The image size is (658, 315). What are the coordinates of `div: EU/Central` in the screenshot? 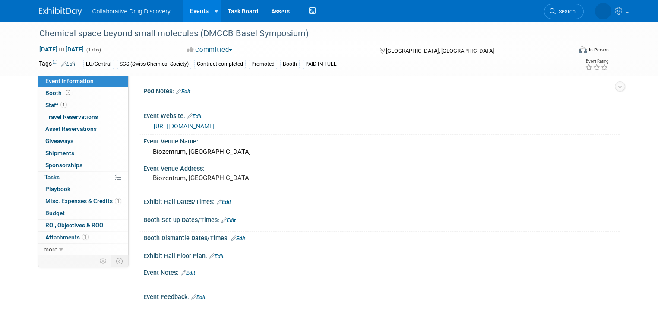 It's located at (98, 64).